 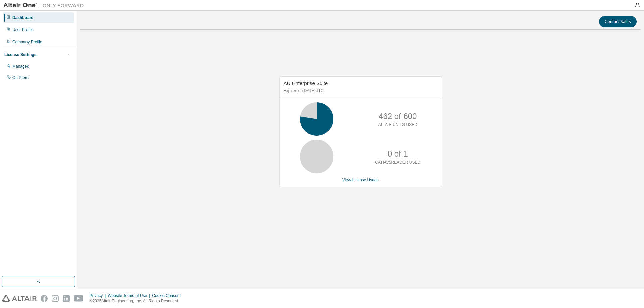 I want to click on button: Contact Sales, so click(x=618, y=22).